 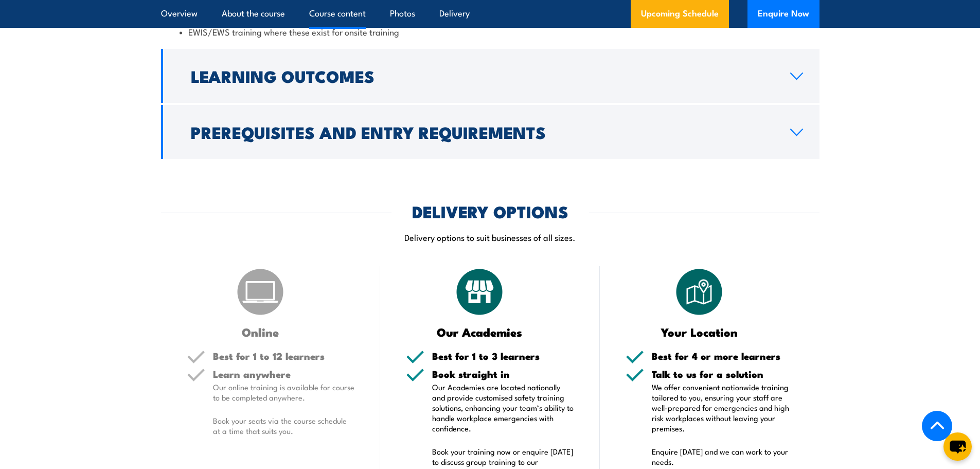 I want to click on h2: Prerequisites and Entry Requirements, so click(x=482, y=132).